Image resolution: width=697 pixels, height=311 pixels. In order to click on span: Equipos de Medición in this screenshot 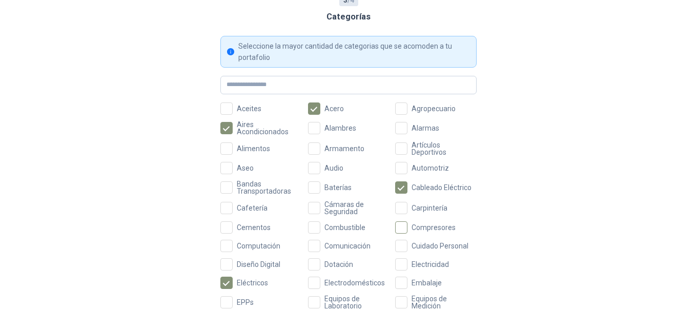, I will do `click(442, 302)`.